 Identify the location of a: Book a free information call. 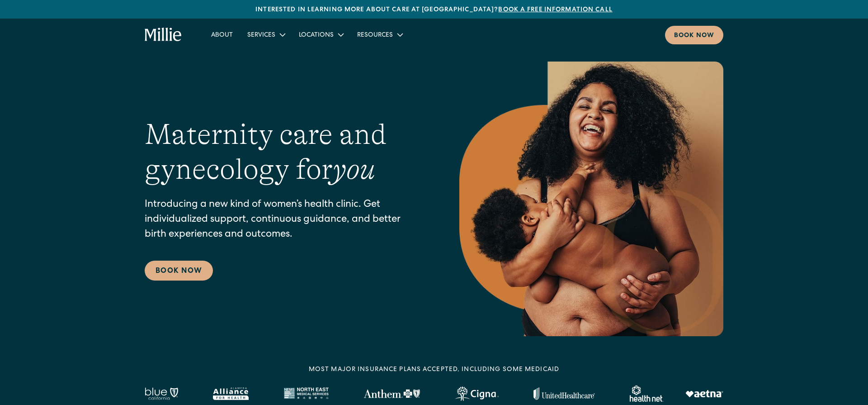
(556, 10).